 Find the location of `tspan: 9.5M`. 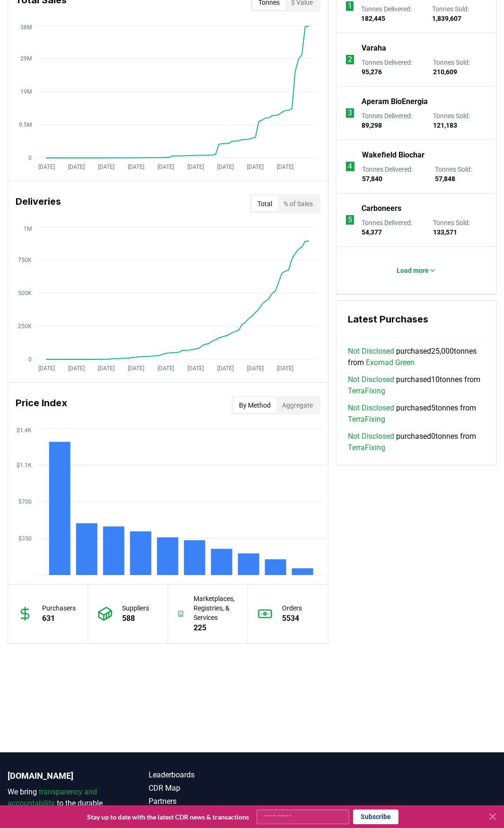

tspan: 9.5M is located at coordinates (25, 125).